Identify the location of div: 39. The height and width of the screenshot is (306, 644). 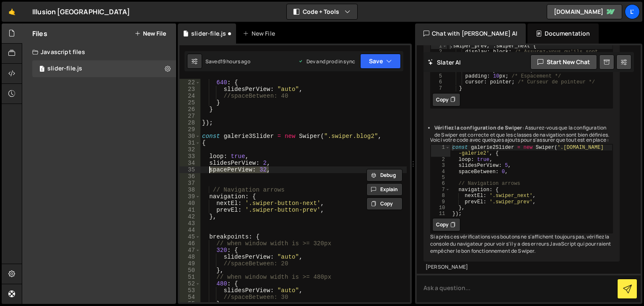
(190, 197).